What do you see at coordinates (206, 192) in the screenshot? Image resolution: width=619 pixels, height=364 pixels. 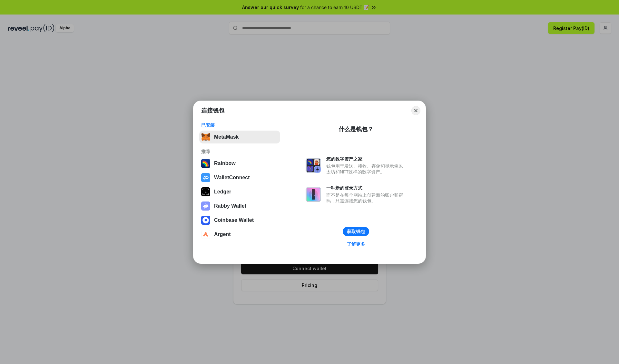 I see `img: svg+xml,%3Csvg%20xmlns%3D%22http%3A%2F%2Fwww.w3.org%2F2000%2Fsvg%22%20width%3D%2228%22%20height%3...` at bounding box center [206, 192].